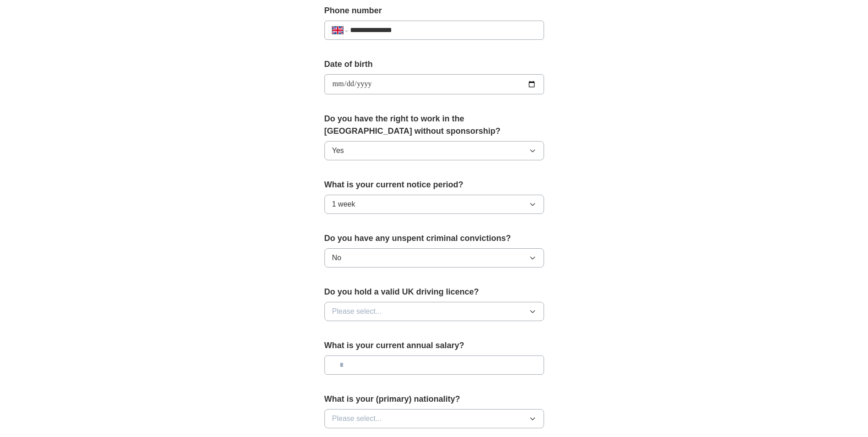 This screenshot has height=437, width=868. Describe the element at coordinates (434, 204) in the screenshot. I see `button: 1 week` at that location.